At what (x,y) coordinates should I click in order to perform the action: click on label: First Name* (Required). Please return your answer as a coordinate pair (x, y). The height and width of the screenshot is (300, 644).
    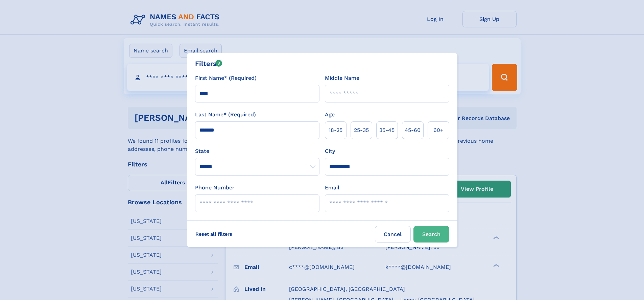
    Looking at the image, I should click on (226, 79).